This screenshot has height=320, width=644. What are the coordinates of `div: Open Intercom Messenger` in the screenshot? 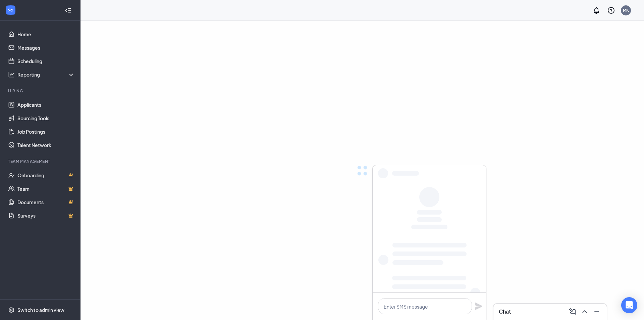 It's located at (630, 305).